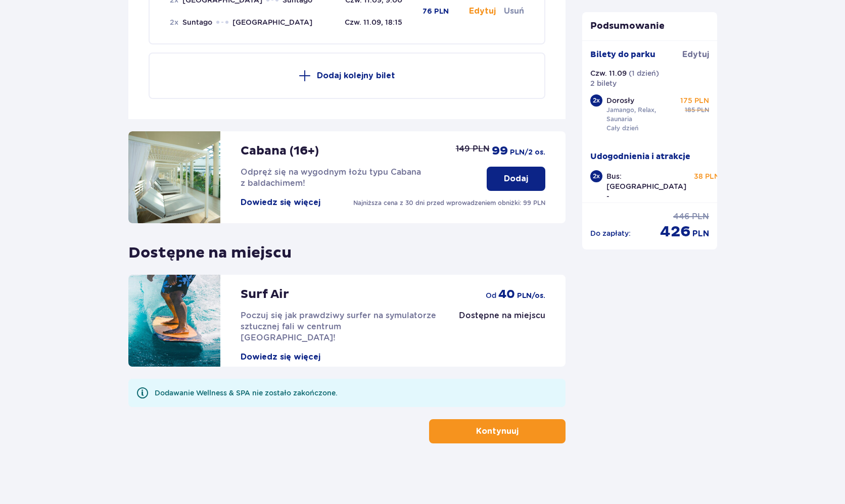  What do you see at coordinates (500, 151) in the screenshot?
I see `p: 99` at bounding box center [500, 151].